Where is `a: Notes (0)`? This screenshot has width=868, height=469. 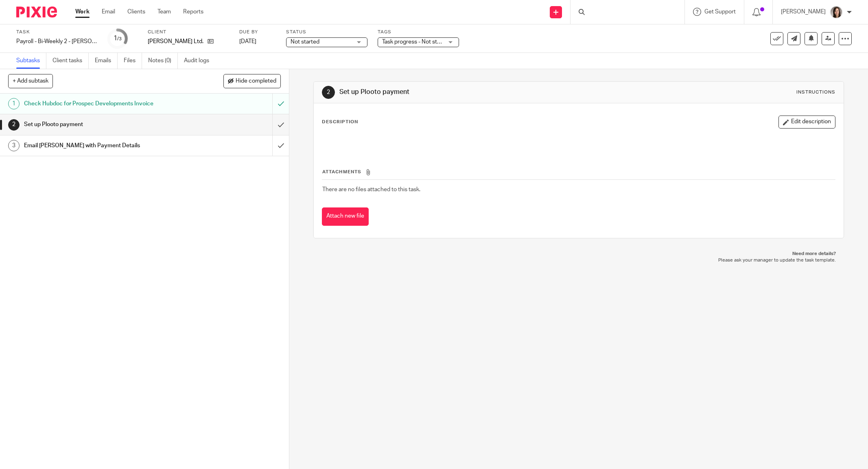
a: Notes (0) is located at coordinates (163, 60).